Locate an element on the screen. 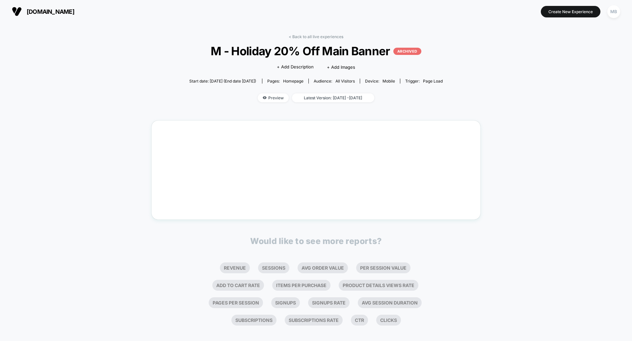  li: Add To Cart Rate is located at coordinates (238, 285).